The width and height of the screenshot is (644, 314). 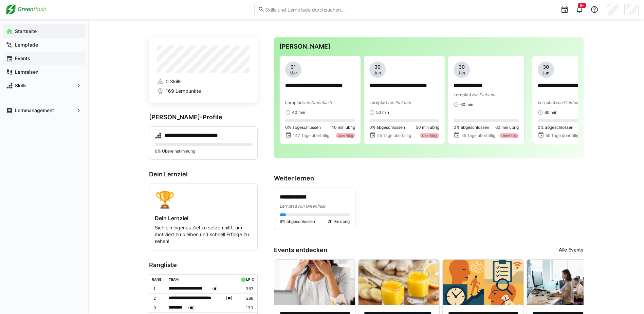 What do you see at coordinates (253, 279) in the screenshot?
I see `a: ø` at bounding box center [253, 279].